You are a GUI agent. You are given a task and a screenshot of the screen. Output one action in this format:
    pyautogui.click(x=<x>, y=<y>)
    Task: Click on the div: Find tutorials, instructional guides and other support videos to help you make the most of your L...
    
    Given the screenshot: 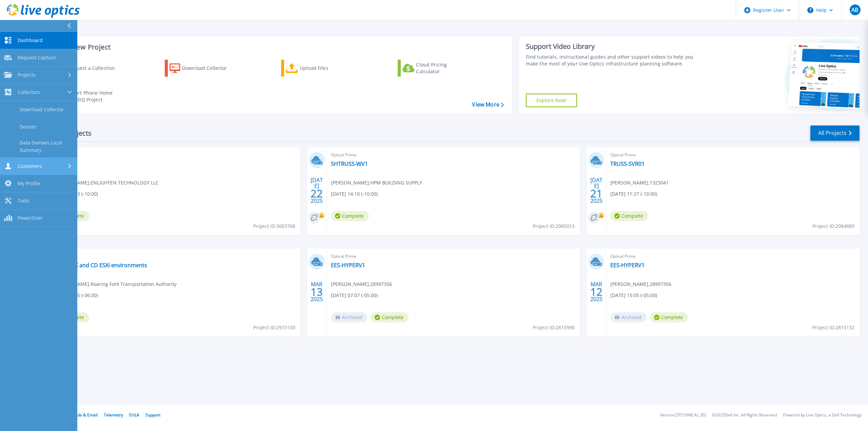 What is the action you would take?
    pyautogui.click(x=614, y=60)
    